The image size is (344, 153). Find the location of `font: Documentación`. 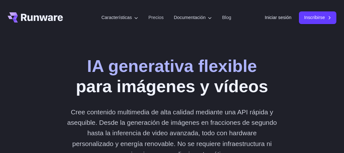

font: Documentación is located at coordinates (189, 17).